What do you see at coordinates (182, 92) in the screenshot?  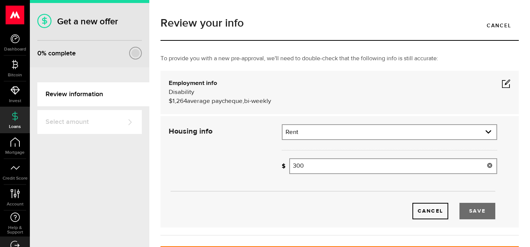 I see `span: Disability` at bounding box center [182, 92].